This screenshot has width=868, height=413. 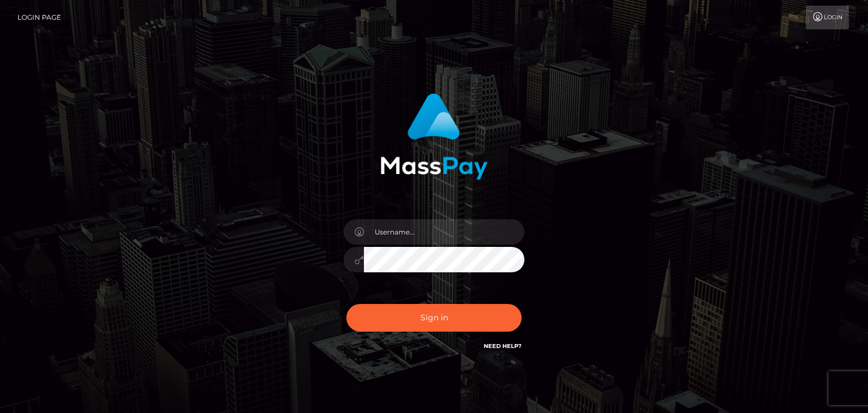 I want to click on img: MassPay Login, so click(x=434, y=136).